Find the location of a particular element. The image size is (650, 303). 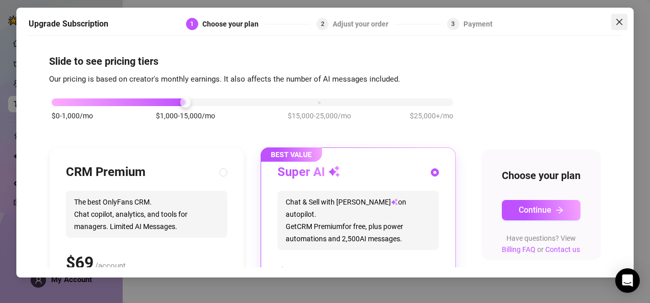

div: Open Intercom Messenger is located at coordinates (627, 281).